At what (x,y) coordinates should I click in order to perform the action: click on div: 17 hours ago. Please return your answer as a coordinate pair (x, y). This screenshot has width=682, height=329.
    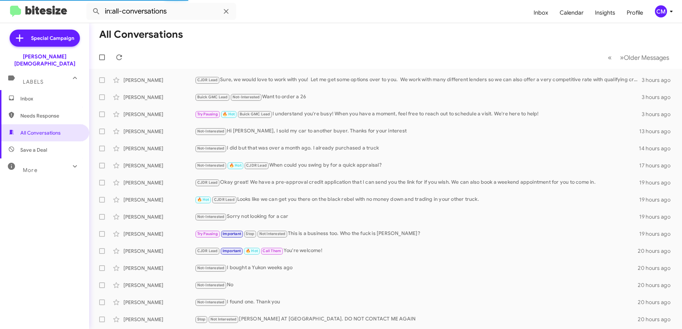
    Looking at the image, I should click on (657, 166).